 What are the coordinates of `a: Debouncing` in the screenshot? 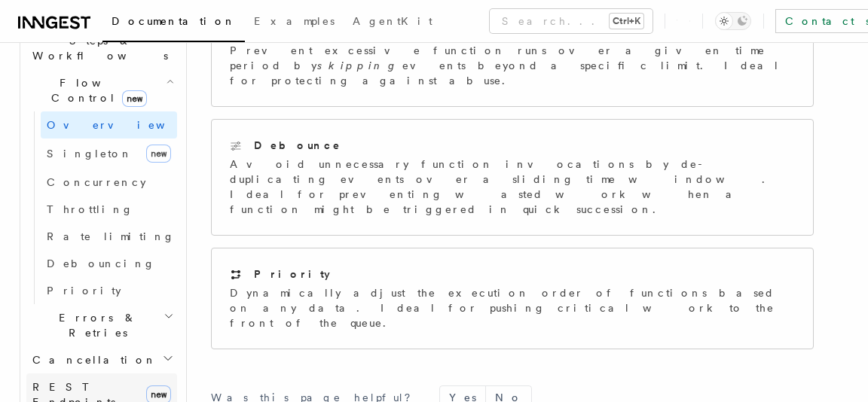 It's located at (108, 264).